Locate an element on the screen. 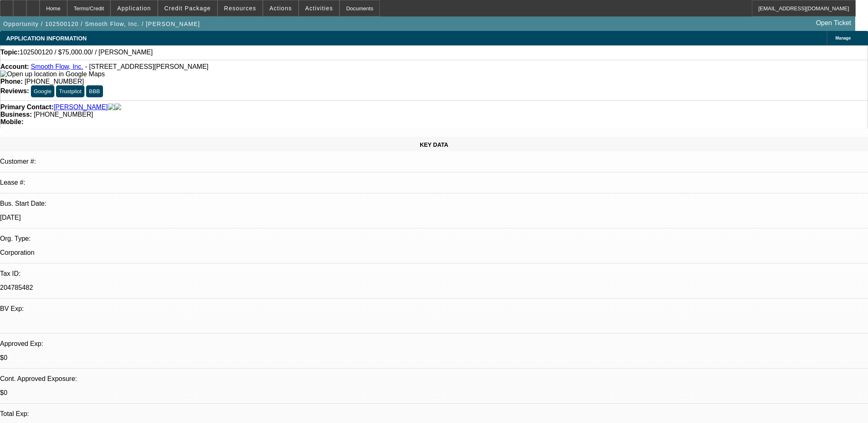 This screenshot has width=868, height=423. span: APPLICATION INFORMATION is located at coordinates (46, 38).